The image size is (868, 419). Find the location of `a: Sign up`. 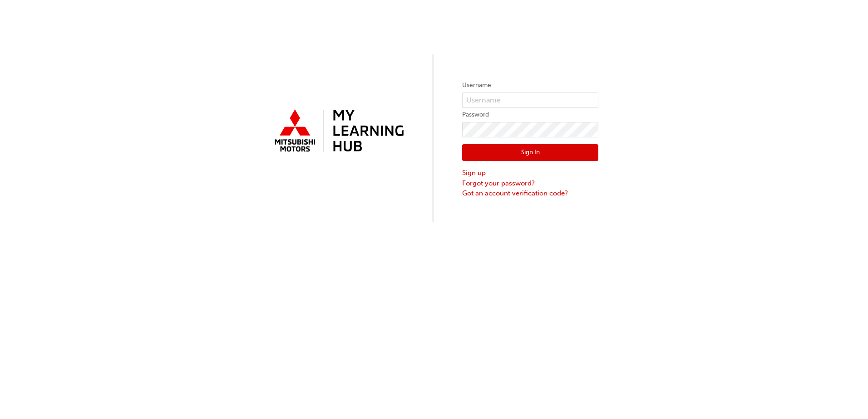

a: Sign up is located at coordinates (530, 173).